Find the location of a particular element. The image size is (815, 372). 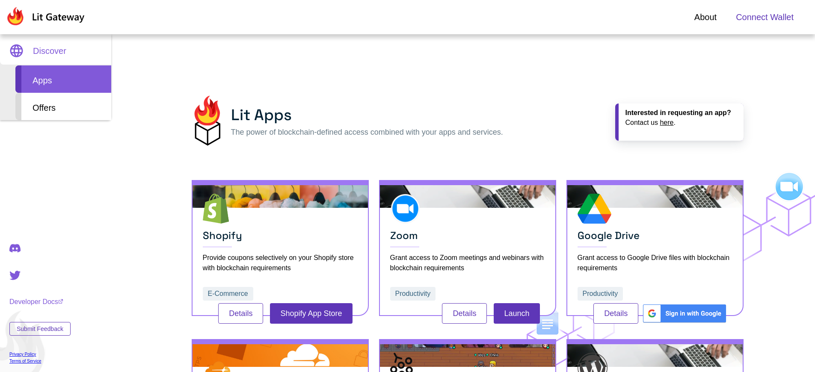

a: Submit Feedback is located at coordinates (40, 329).